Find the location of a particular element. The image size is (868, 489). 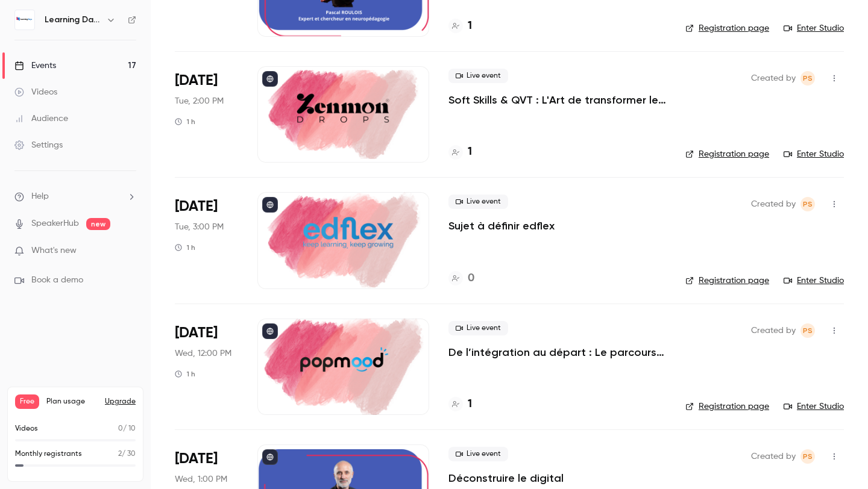

div: Oct 8 Wed, 12:00 PM (Europe/Paris) is located at coordinates (206, 367).